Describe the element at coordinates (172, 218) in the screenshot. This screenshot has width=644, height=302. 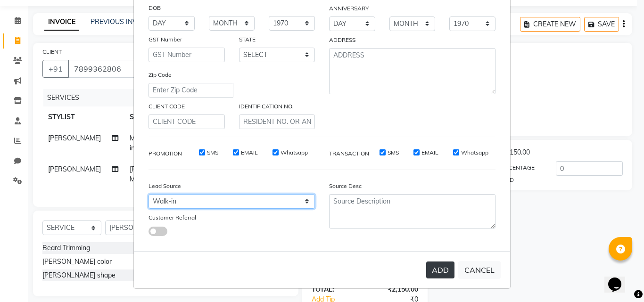
I see `label: Customer Referral` at that location.